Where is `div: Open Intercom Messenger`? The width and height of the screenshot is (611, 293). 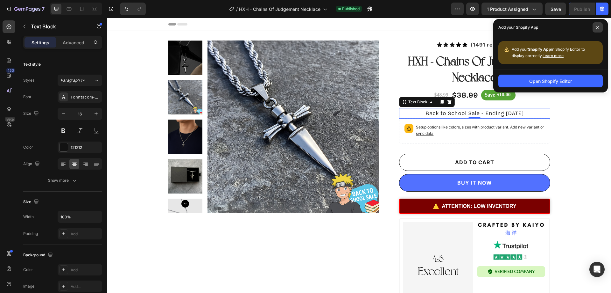 div: Open Intercom Messenger is located at coordinates (597, 269).